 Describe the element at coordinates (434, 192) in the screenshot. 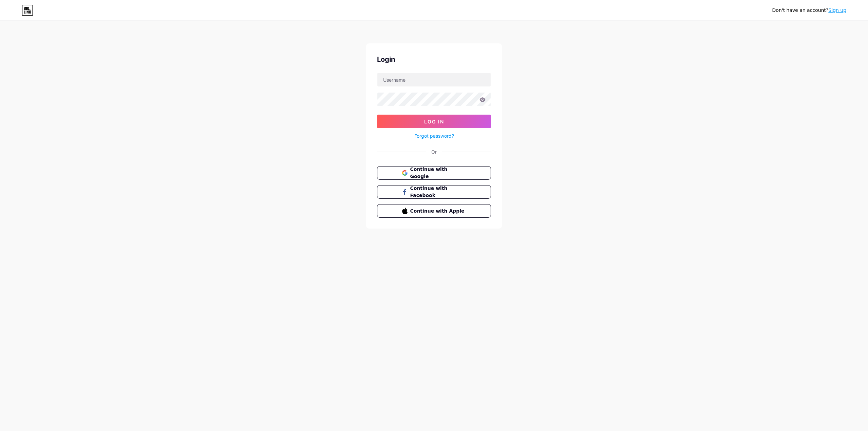

I see `button: Continue with Facebook` at that location.